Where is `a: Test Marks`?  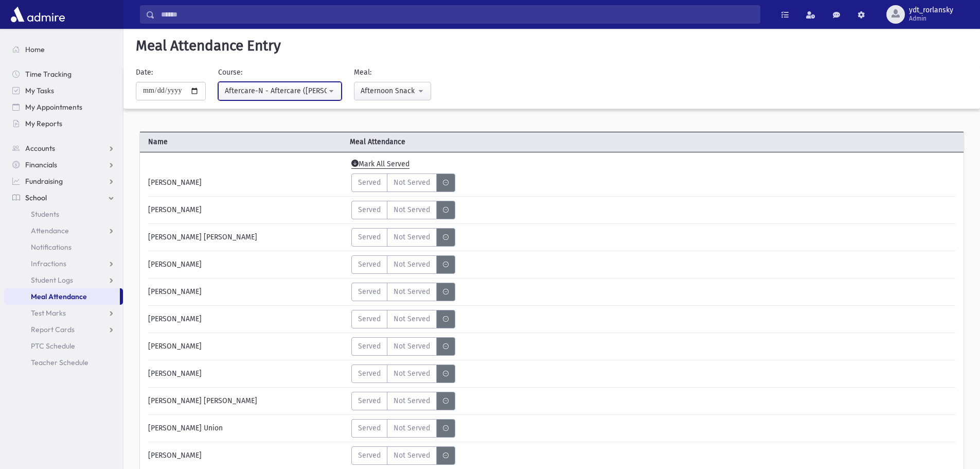
a: Test Marks is located at coordinates (63, 313).